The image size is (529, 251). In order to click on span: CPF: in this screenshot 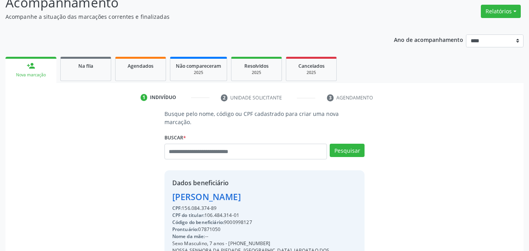, I will do `click(177, 208)`.